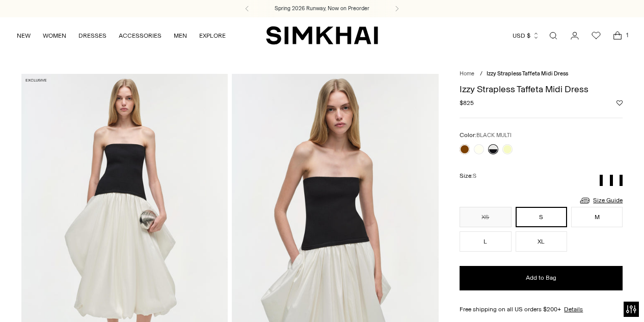  What do you see at coordinates (596, 217) in the screenshot?
I see `button: M` at bounding box center [596, 217].